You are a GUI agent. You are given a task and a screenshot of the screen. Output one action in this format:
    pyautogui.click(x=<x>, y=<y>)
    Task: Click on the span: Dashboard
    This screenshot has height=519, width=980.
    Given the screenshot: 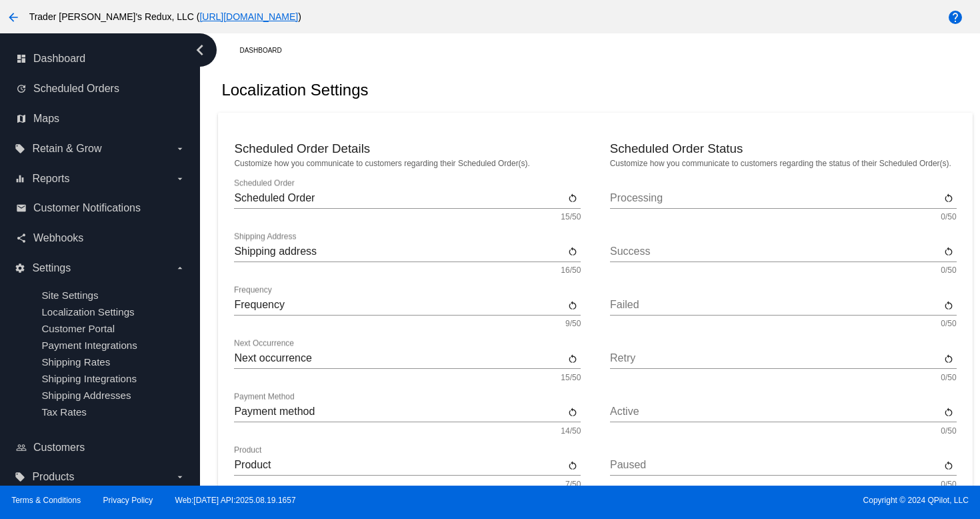 What is the action you would take?
    pyautogui.click(x=59, y=59)
    